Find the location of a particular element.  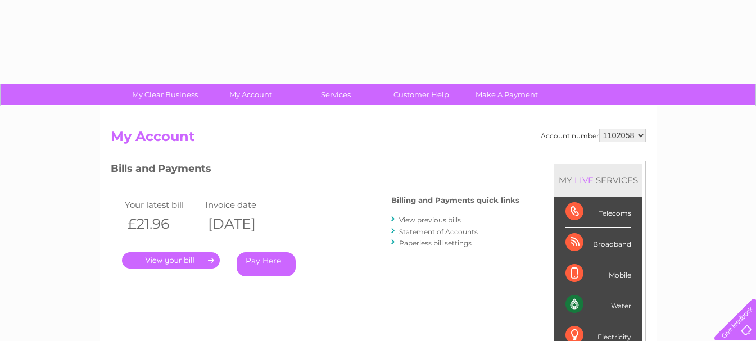

div: Account number is located at coordinates (593, 136).